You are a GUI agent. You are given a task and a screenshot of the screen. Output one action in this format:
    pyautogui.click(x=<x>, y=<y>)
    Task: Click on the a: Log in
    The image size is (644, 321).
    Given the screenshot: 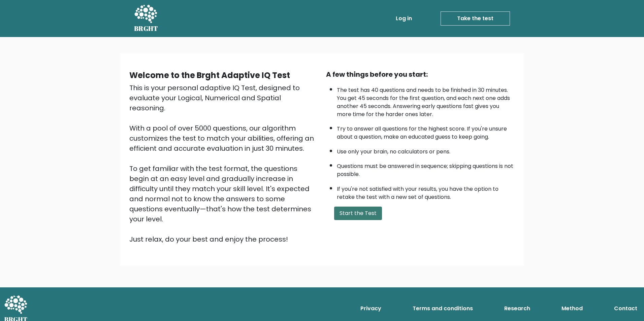 What is the action you would take?
    pyautogui.click(x=404, y=19)
    